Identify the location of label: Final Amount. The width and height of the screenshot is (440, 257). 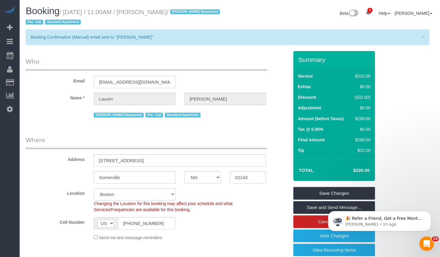
(311, 140).